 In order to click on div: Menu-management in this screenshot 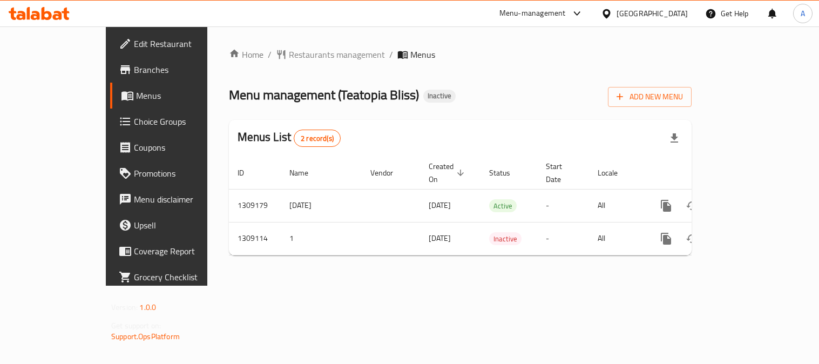, I will do `click(532, 14)`.